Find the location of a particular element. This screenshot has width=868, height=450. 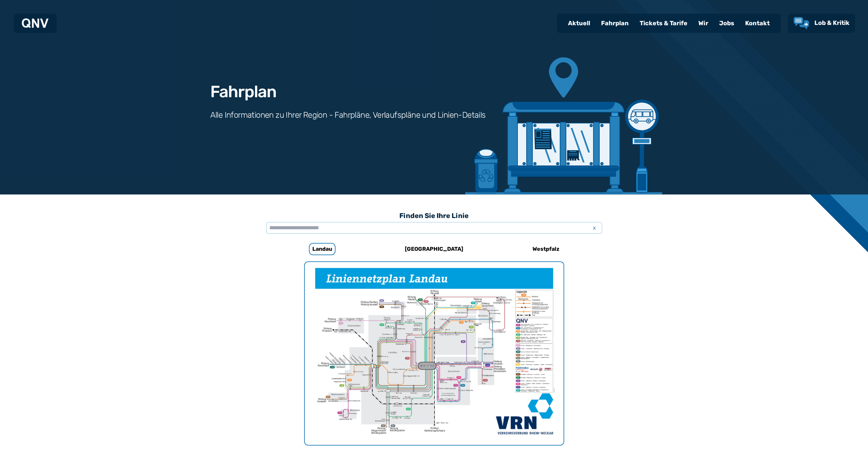

div: My Favorite Images is located at coordinates (434, 354).